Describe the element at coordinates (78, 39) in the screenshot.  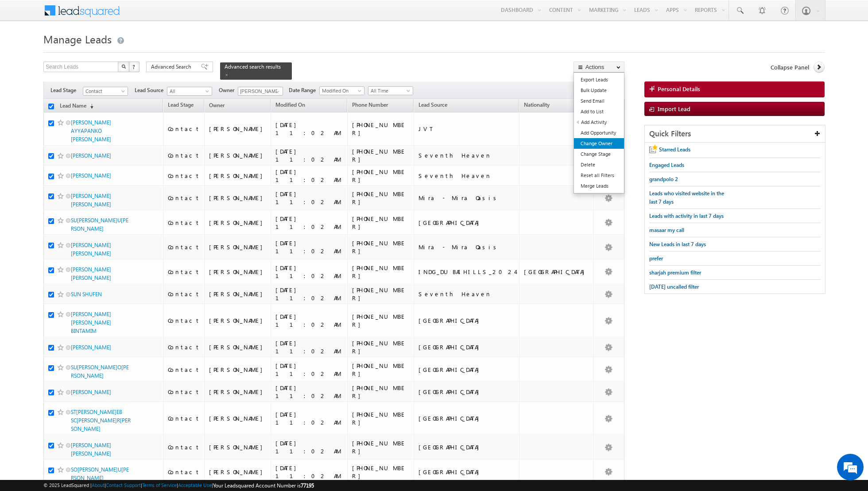
I see `span: Manage Leads` at that location.